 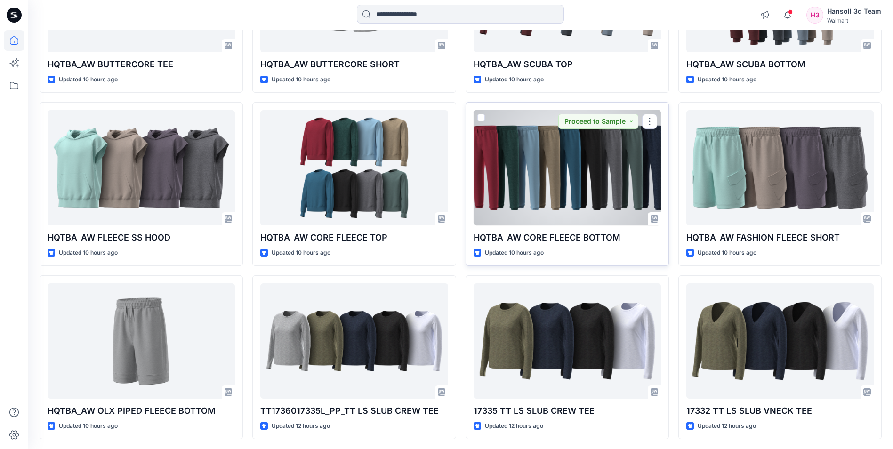 I want to click on p: HQTBA_AW CORE FLEECE BOTTOM, so click(x=567, y=238).